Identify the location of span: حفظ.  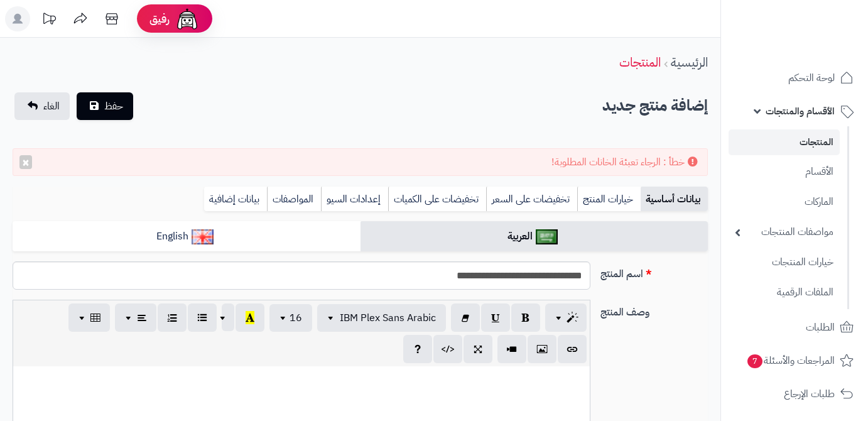
(114, 106).